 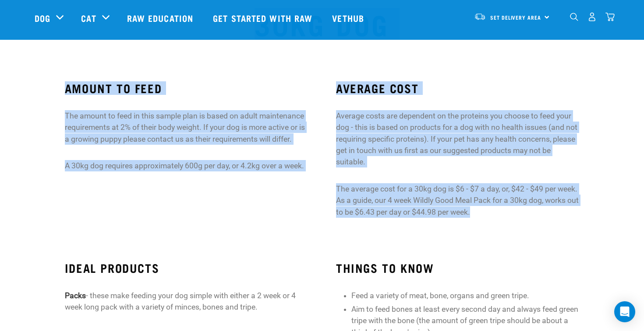 What do you see at coordinates (43, 18) in the screenshot?
I see `a: Dog` at bounding box center [43, 18].